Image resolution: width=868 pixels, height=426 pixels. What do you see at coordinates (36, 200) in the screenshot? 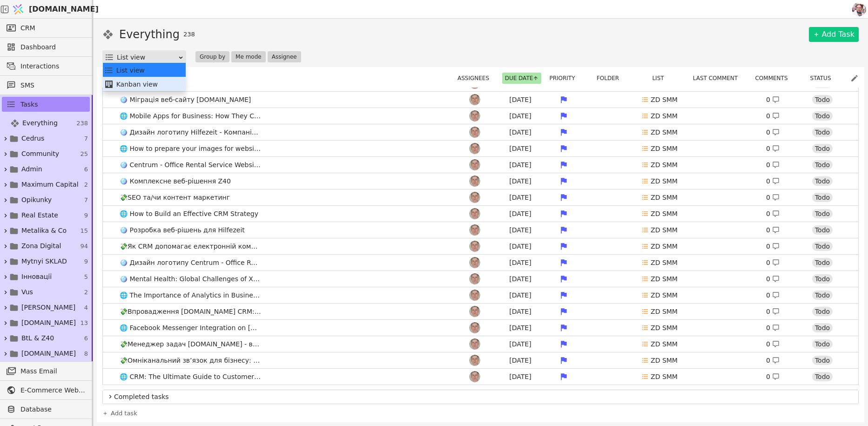
I see `span: Opikunky` at bounding box center [36, 200].